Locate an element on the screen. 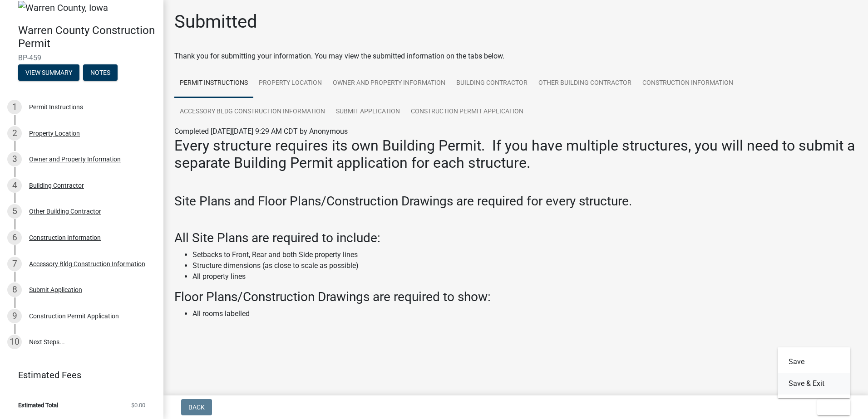  h3: Floor Plans/Construction Drawings are required to show: is located at coordinates (516, 297).